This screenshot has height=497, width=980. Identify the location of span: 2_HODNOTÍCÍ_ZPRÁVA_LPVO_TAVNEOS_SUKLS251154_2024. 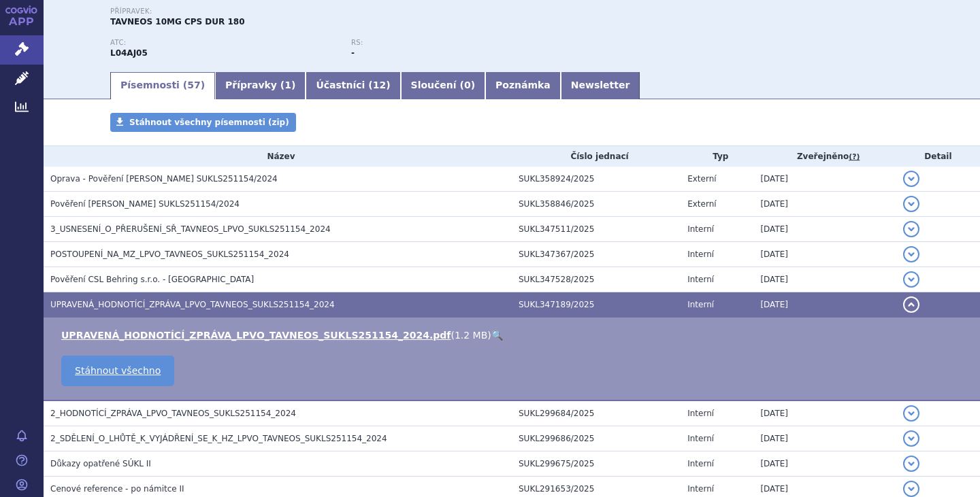
(173, 413).